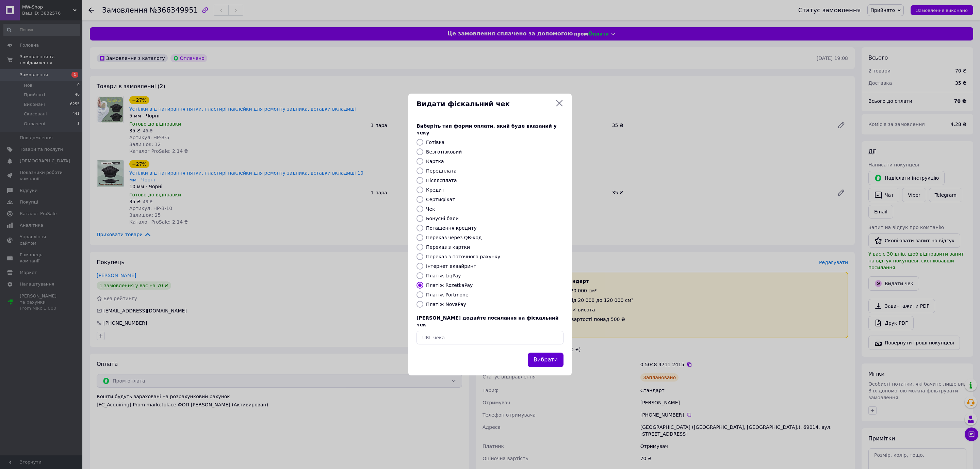  Describe the element at coordinates (545, 360) in the screenshot. I see `button: Вибрати` at that location.